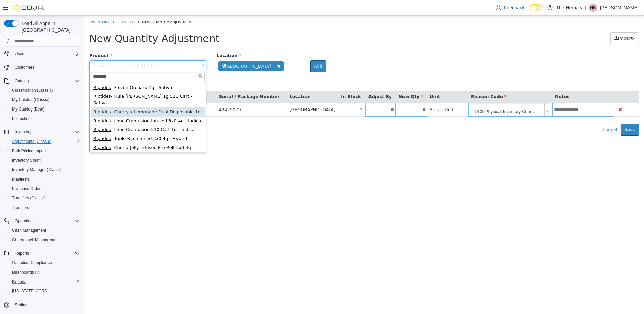  Describe the element at coordinates (593, 8) in the screenshot. I see `div: Nick Brenneman` at that location.